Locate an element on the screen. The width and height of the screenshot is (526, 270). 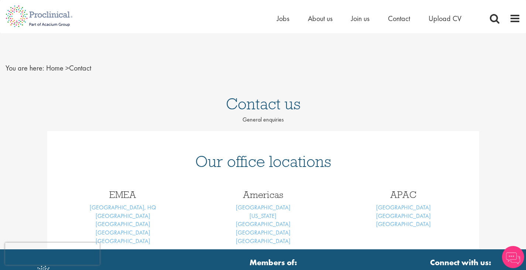
h3: Americas is located at coordinates (263, 195).